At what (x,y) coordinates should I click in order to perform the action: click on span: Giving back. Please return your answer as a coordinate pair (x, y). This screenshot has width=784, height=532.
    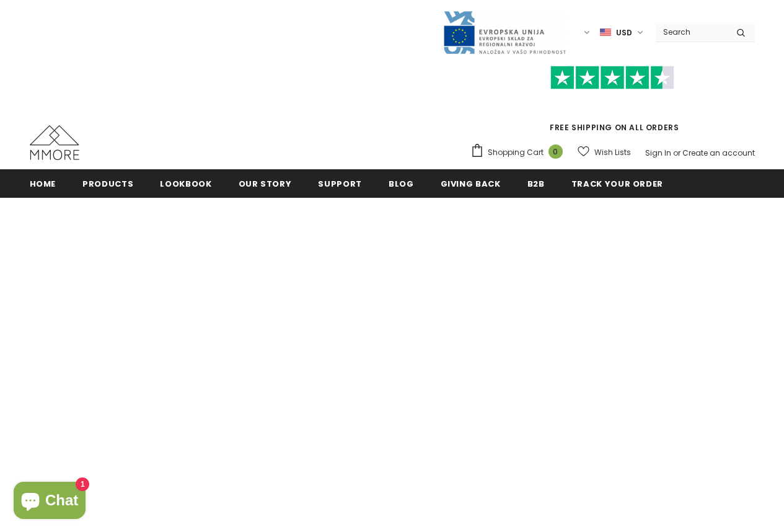
    Looking at the image, I should click on (470, 183).